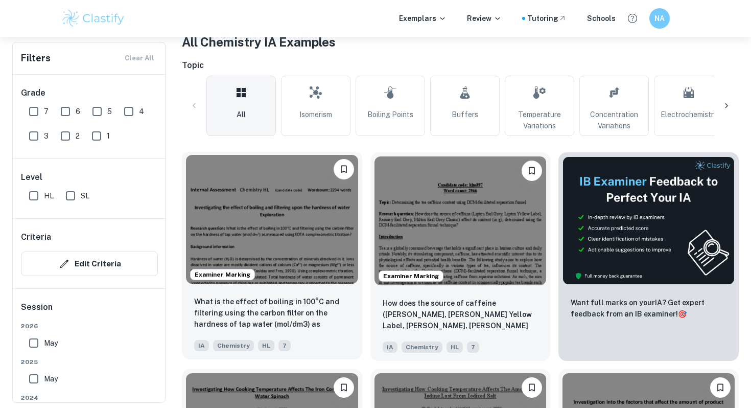  What do you see at coordinates (460, 42) in the screenshot?
I see `h1: All Chemistry IA Examples` at bounding box center [460, 42].